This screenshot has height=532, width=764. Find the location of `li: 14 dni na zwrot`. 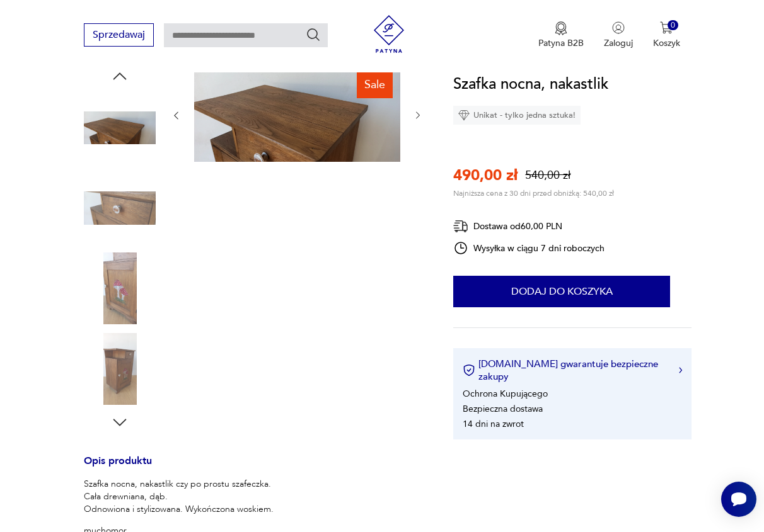

li: 14 dni na zwrot is located at coordinates (493, 423).